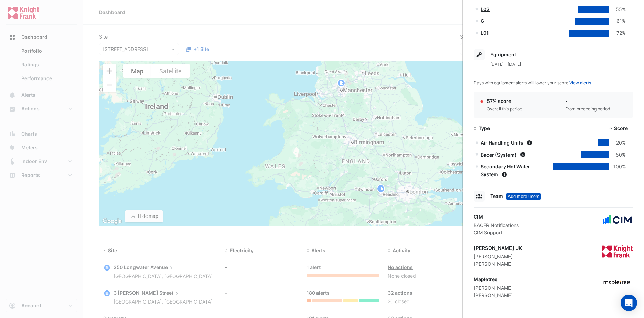 Image resolution: width=644 pixels, height=318 pixels. I want to click on div: 55%, so click(618, 9).